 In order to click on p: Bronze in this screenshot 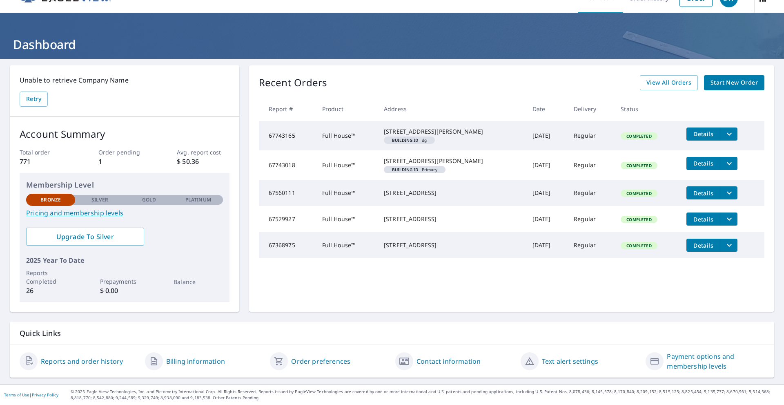, I will do `click(51, 200)`.